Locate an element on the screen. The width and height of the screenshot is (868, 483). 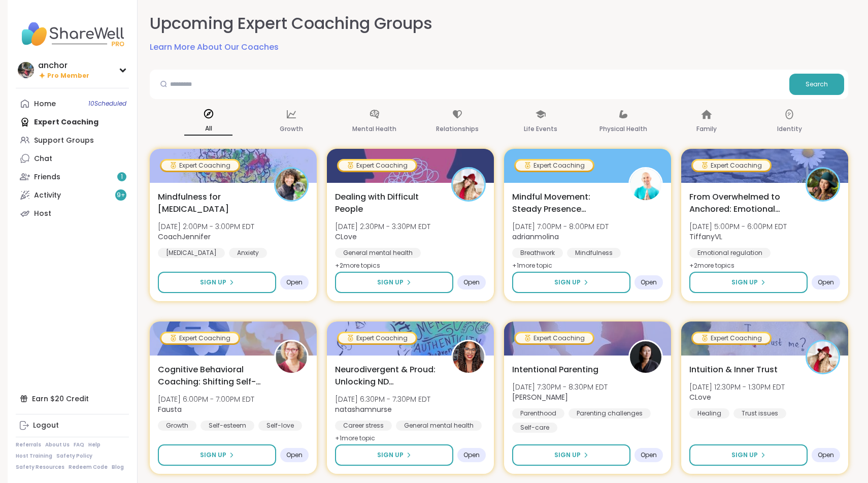
b: CoachJennifer is located at coordinates (185, 237).